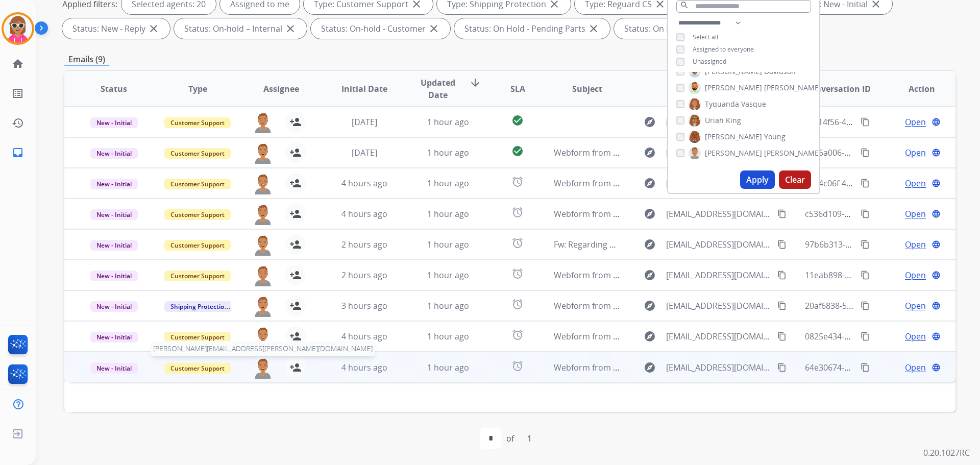 This screenshot has width=980, height=465. Describe the element at coordinates (885, 245) in the screenshot. I see `span: 97b6b313-9d6b-43d4-90eb-73521deb19a2` at that location.